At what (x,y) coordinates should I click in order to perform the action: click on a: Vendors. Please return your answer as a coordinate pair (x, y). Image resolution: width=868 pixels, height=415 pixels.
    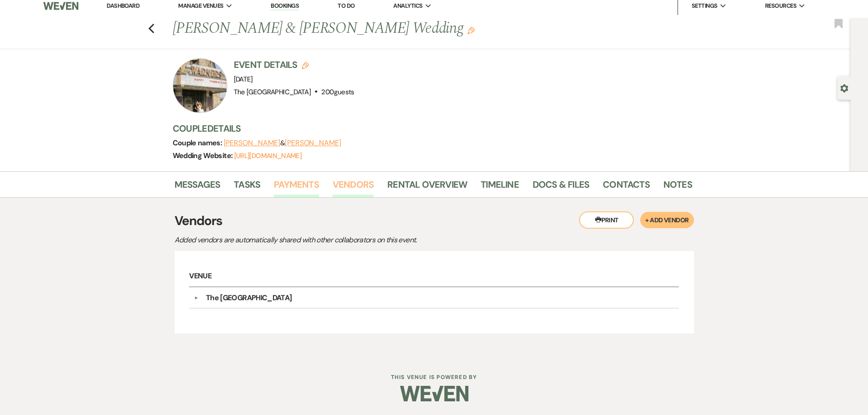
    Looking at the image, I should click on (353, 187).